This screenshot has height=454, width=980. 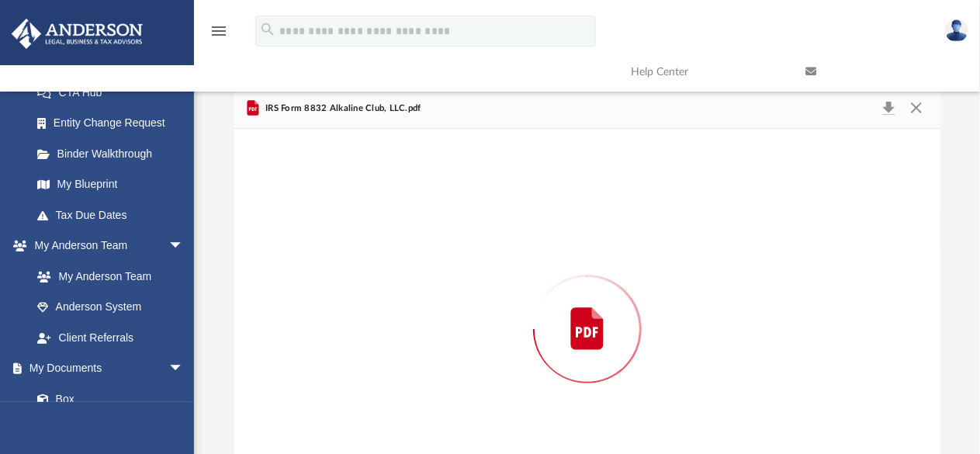 I want to click on a: My Anderson Team, so click(x=106, y=276).